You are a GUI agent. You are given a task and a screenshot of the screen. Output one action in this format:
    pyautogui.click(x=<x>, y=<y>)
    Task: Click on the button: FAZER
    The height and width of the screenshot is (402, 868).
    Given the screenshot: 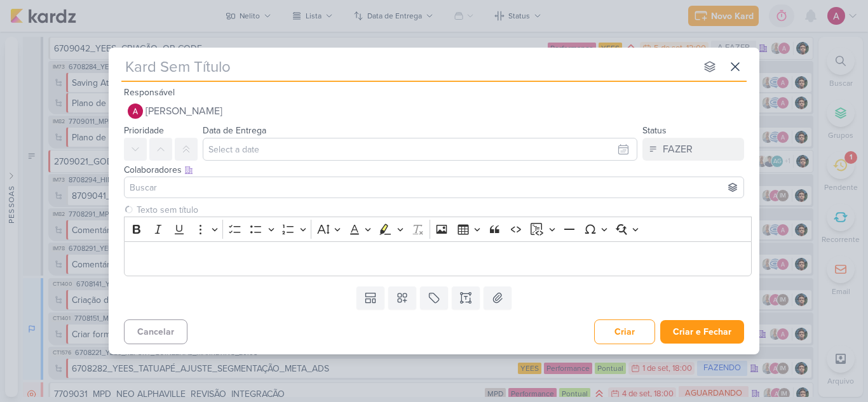 What is the action you would take?
    pyautogui.click(x=693, y=149)
    